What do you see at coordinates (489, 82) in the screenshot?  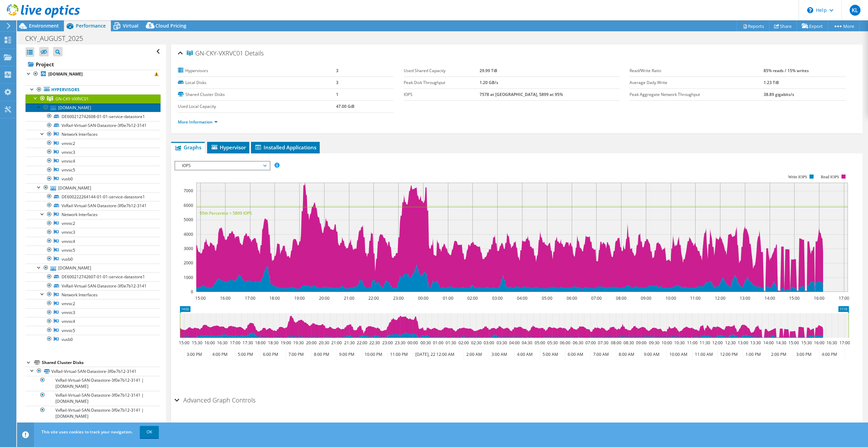 I see `b: 1.20 GB/s` at bounding box center [489, 82].